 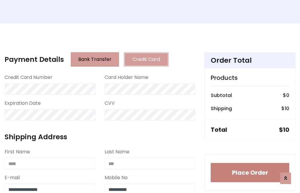 I want to click on button: Bank Transfer, so click(x=95, y=59).